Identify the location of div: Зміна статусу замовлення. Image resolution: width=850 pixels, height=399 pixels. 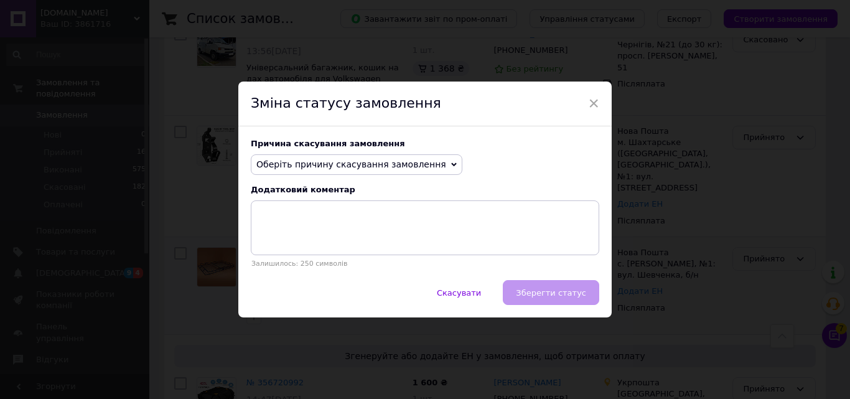
(425, 104).